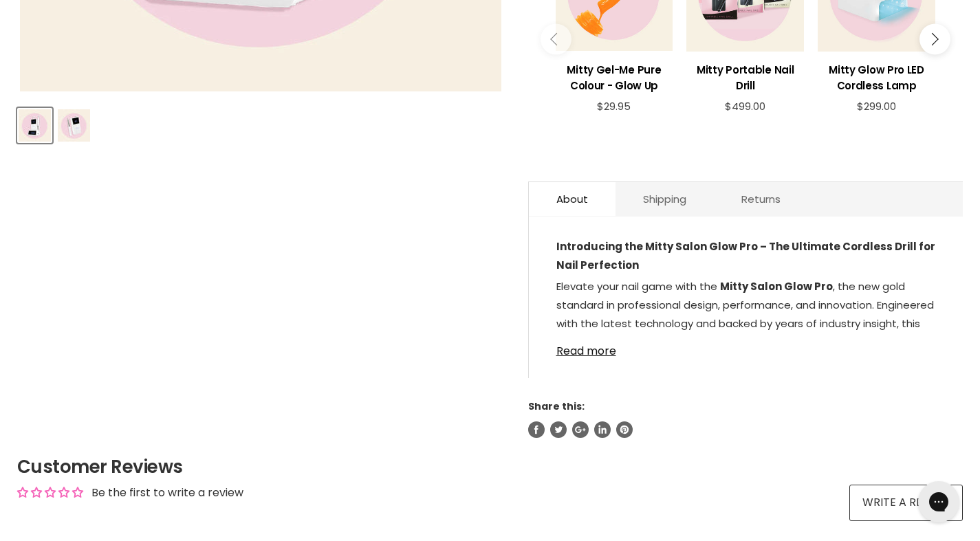 The height and width of the screenshot is (541, 980). What do you see at coordinates (50, 493) in the screenshot?
I see `div: Average rating is 0.00 stars` at bounding box center [50, 493].